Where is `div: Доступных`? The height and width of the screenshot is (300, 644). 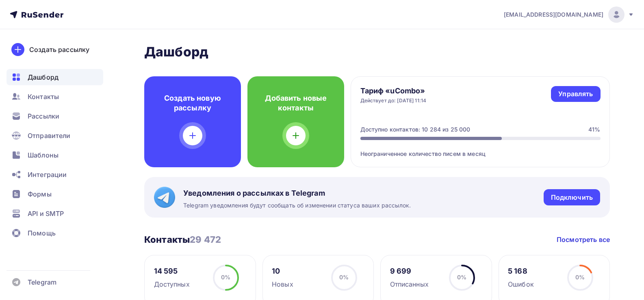
div: Доступных is located at coordinates (172, 284).